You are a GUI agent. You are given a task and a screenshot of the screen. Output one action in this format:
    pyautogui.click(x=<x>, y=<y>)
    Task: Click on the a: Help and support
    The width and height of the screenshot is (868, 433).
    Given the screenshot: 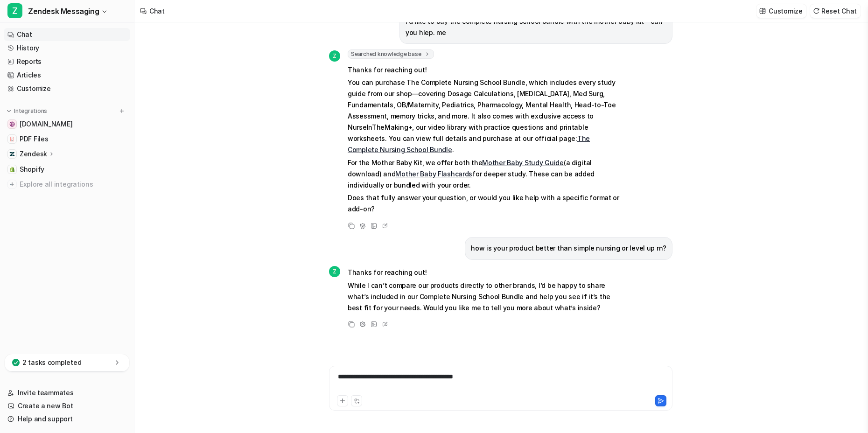 What is the action you would take?
    pyautogui.click(x=67, y=419)
    